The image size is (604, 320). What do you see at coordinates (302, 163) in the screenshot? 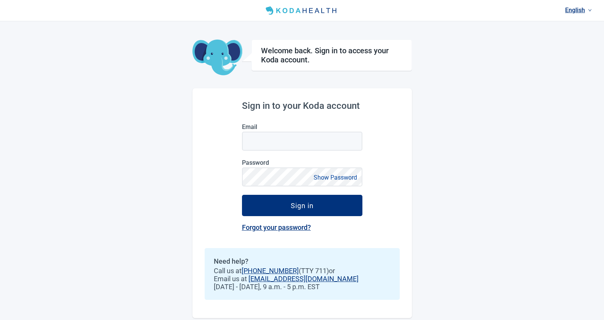
I see `label: Password` at bounding box center [302, 163].